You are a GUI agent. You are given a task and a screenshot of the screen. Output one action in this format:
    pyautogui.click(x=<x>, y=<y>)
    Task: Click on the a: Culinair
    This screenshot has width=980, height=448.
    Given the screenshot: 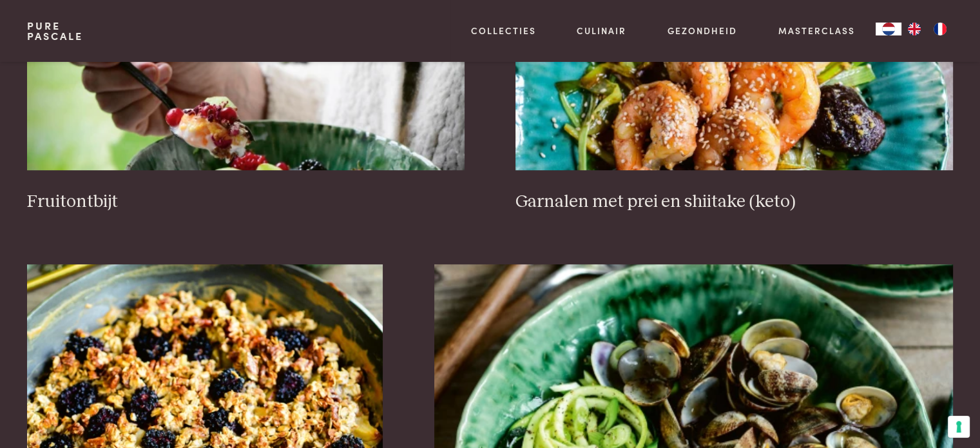 What is the action you would take?
    pyautogui.click(x=601, y=31)
    